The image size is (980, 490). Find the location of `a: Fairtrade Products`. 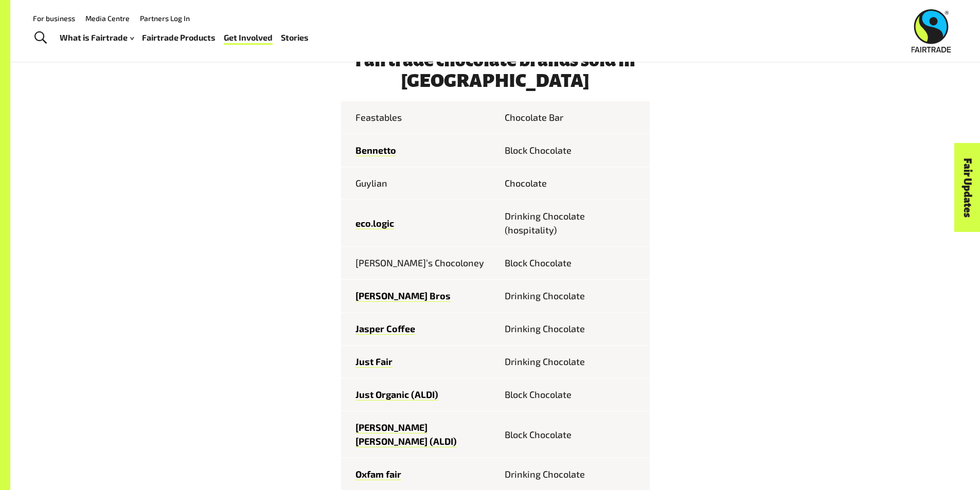

a: Fairtrade Products is located at coordinates (178, 38).